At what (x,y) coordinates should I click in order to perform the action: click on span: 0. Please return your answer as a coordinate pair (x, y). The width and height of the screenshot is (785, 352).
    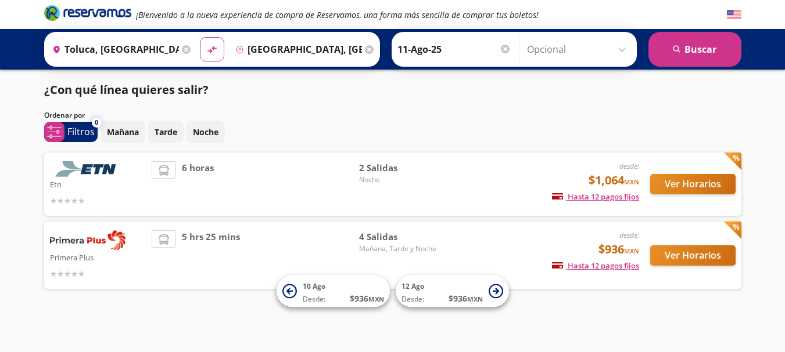
    Looking at the image, I should click on (96, 123).